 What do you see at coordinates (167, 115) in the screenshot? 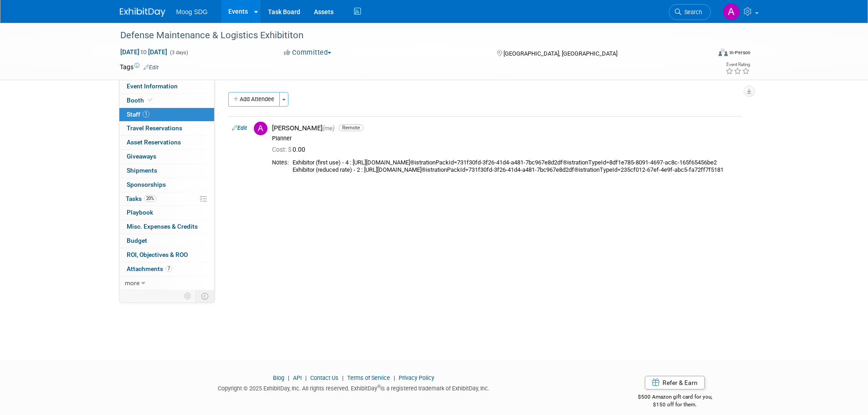
I see `a: Staff1` at bounding box center [167, 115].